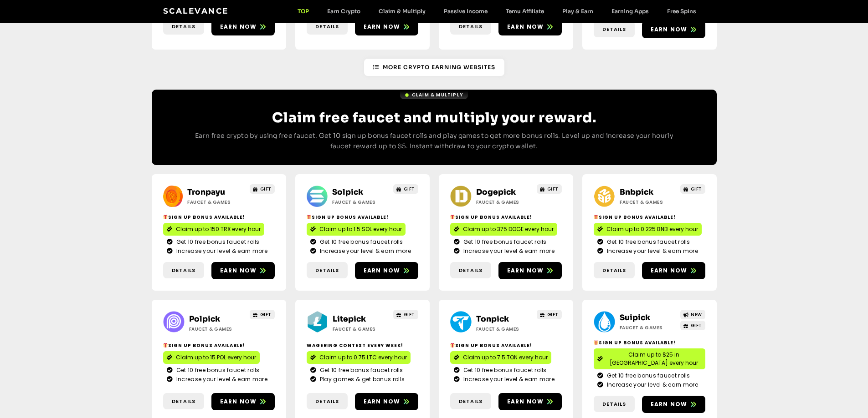 The height and width of the screenshot is (418, 868). What do you see at coordinates (362, 345) in the screenshot?
I see `h2: Wagering contest every week!` at bounding box center [362, 345].